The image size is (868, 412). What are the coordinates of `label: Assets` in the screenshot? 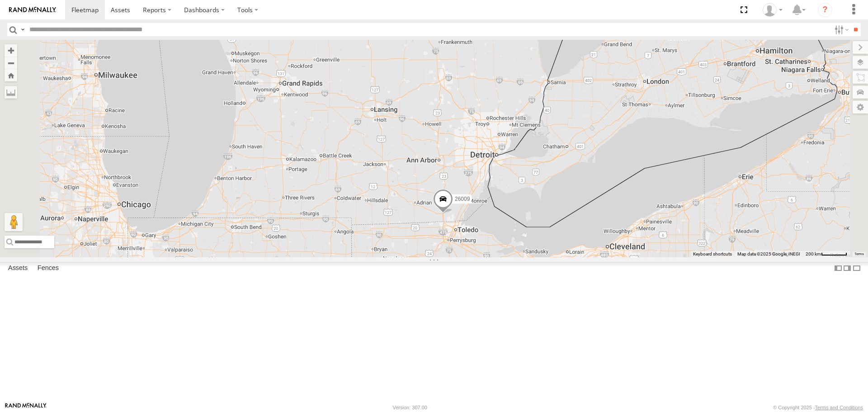 It's located at (18, 268).